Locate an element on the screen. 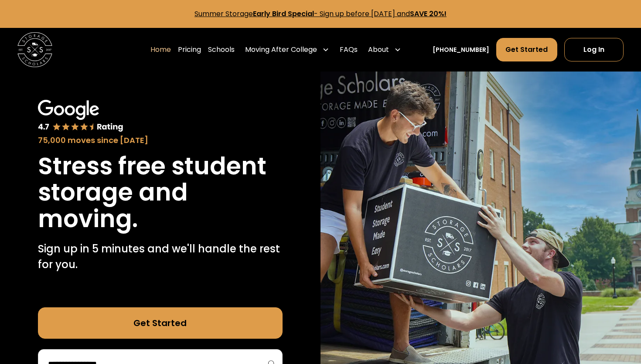 Image resolution: width=641 pixels, height=364 pixels. a: Schools is located at coordinates (221, 50).